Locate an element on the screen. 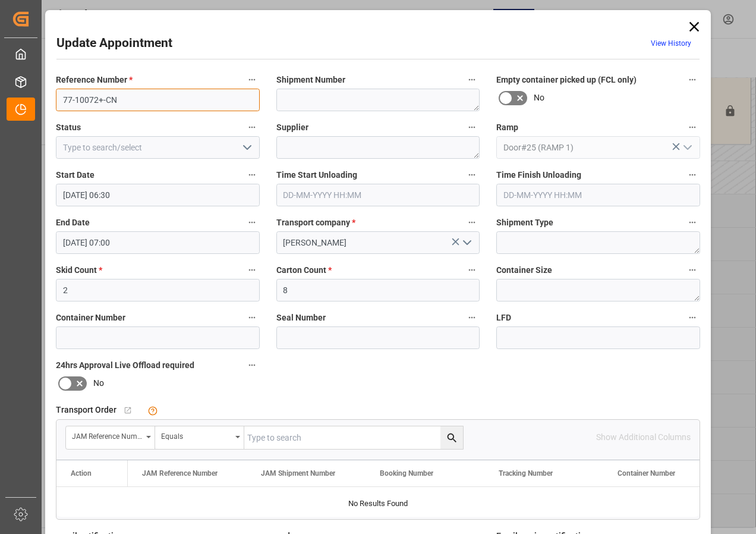  span: Ramp is located at coordinates (507, 127).